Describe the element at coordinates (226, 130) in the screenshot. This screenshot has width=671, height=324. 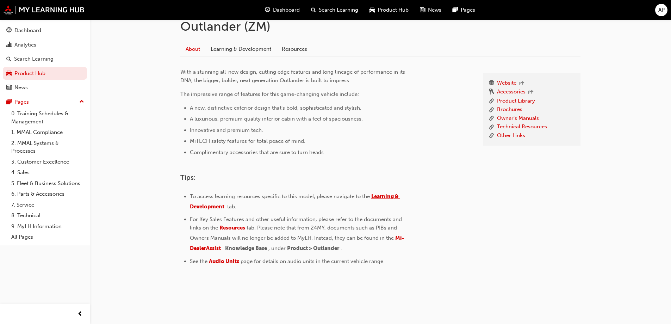
I see `span: Innovative and premium tech.` at that location.